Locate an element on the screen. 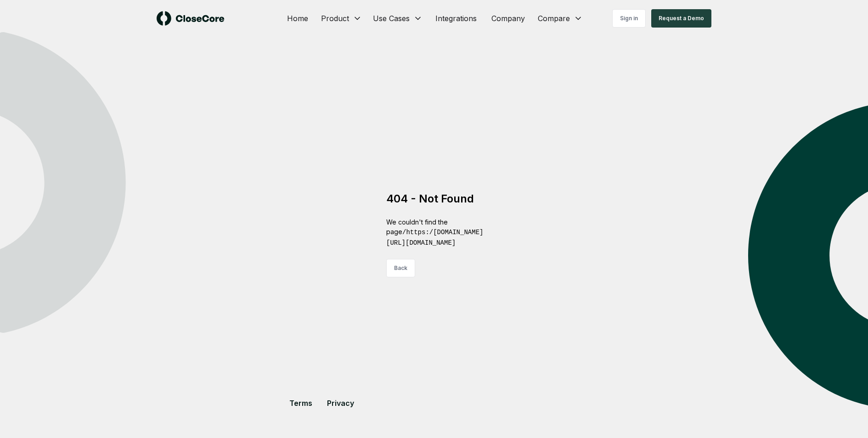  a: Privacy is located at coordinates (340, 403).